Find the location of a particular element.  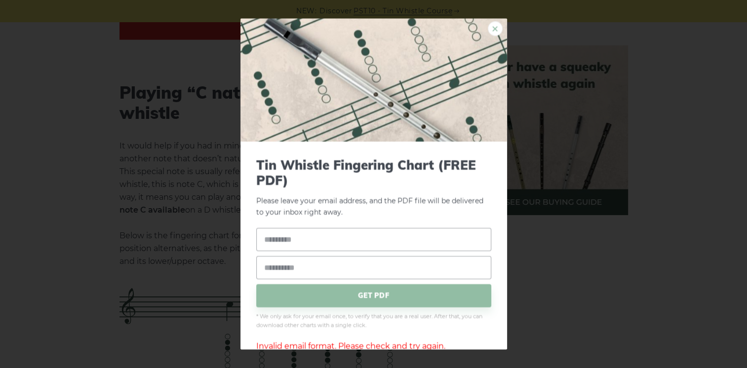

p: Please leave your email address, and the PDF file will be delivered to your inbox right away. is located at coordinates (374, 188).